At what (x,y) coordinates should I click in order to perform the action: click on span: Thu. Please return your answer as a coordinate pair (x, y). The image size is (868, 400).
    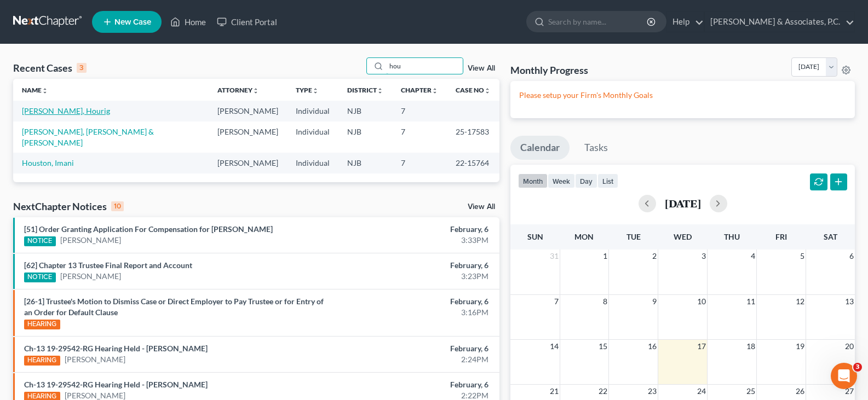
    Looking at the image, I should click on (732, 236).